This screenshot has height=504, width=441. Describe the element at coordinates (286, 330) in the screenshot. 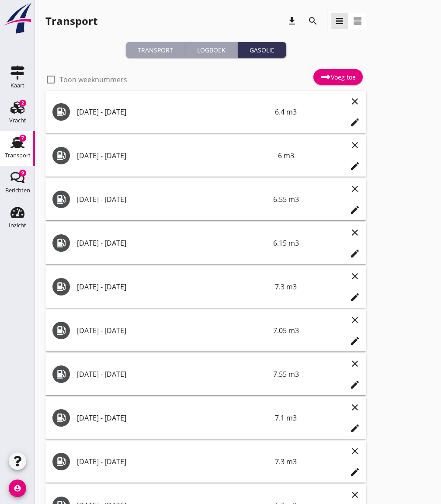

I see `div: 7.05 m3` at that location.